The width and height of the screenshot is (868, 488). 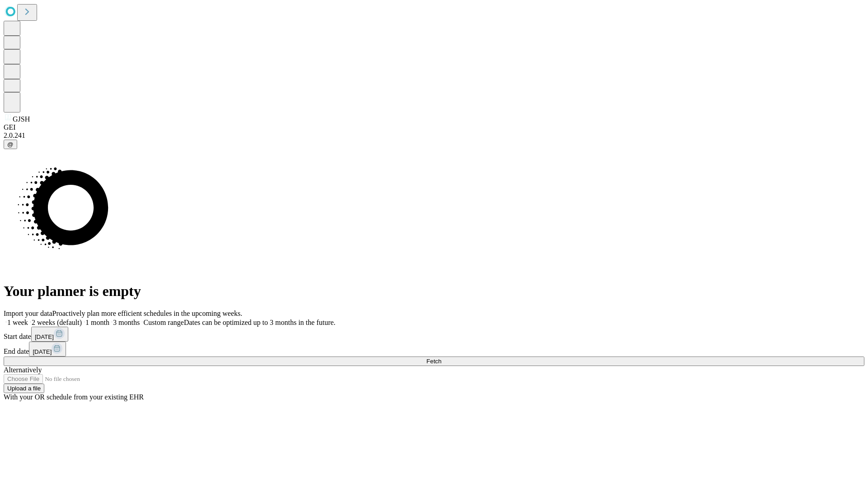 I want to click on span: With your OR schedule from your existing EHR, so click(x=74, y=397).